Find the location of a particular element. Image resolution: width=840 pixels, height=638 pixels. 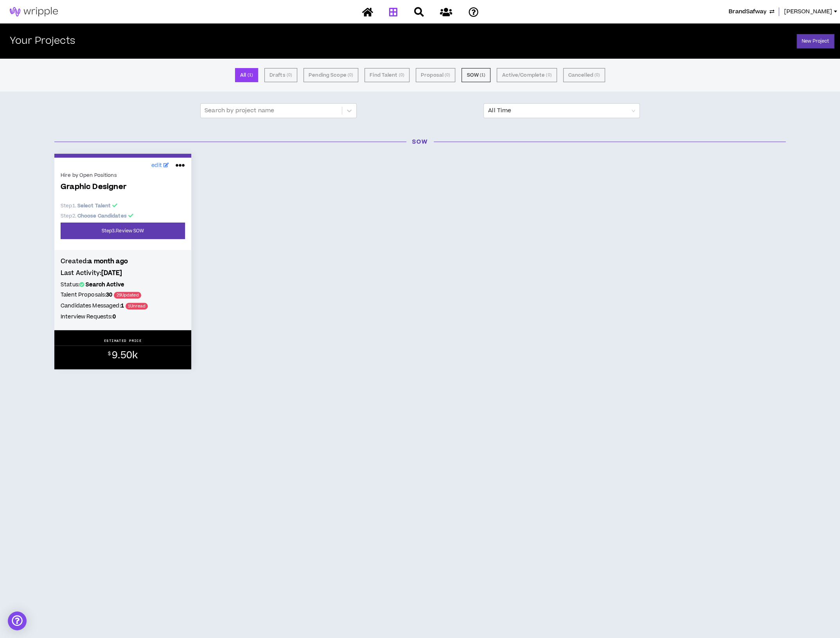

button: Pending Scope (0) is located at coordinates (331, 75).